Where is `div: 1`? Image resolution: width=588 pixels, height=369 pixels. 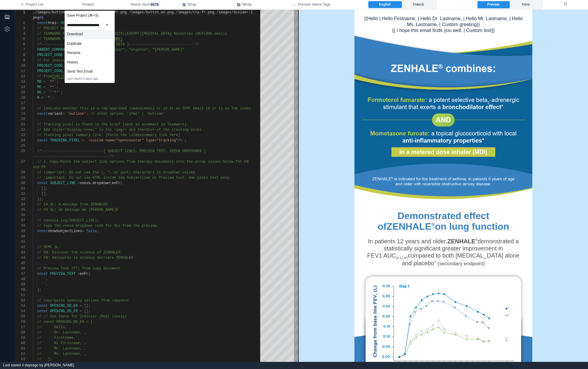
div: 1 is located at coordinates (20, 13).